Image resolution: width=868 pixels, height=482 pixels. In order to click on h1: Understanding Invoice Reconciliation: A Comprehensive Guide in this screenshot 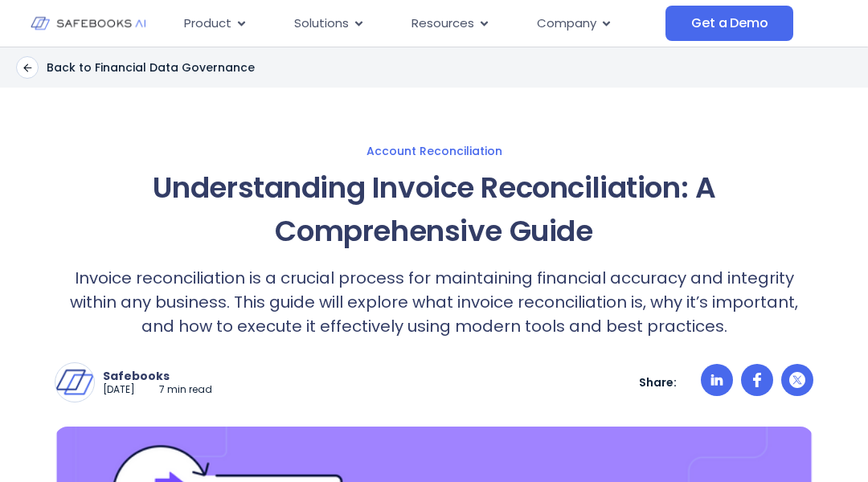, I will do `click(434, 209)`.